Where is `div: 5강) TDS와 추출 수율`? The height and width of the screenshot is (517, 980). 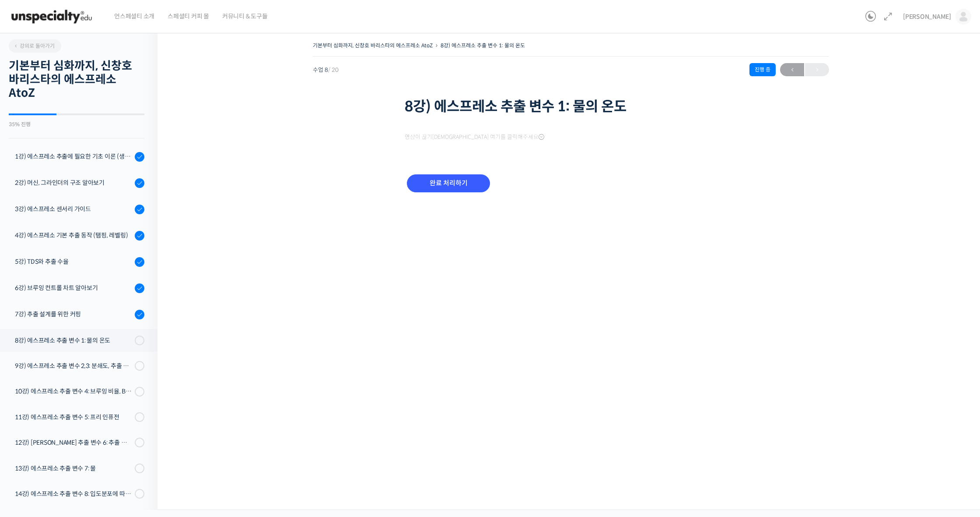
div: 5강) TDS와 추출 수율 is located at coordinates (74, 261).